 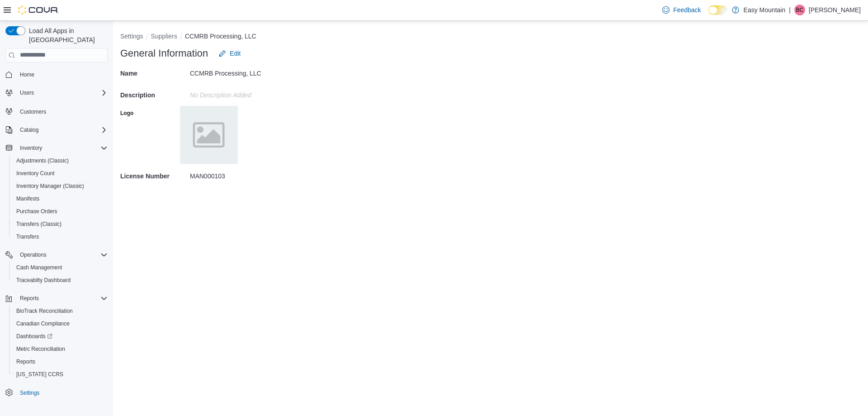 What do you see at coordinates (226, 73) in the screenshot?
I see `p: CCMRB Processing, LLC` at bounding box center [226, 73].